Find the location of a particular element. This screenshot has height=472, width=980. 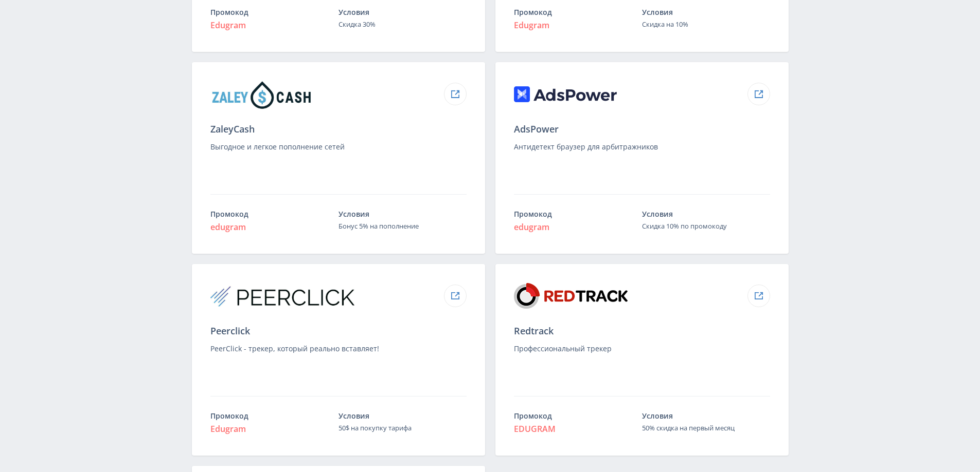

p: PeerClick - трекер, который реально вставляет! is located at coordinates (338, 349).